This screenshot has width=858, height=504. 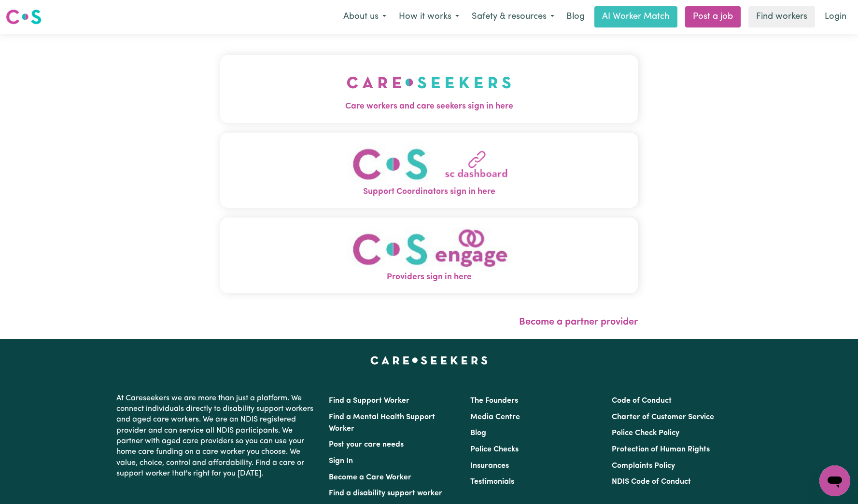 I want to click on a: Careseekers logo, so click(x=24, y=17).